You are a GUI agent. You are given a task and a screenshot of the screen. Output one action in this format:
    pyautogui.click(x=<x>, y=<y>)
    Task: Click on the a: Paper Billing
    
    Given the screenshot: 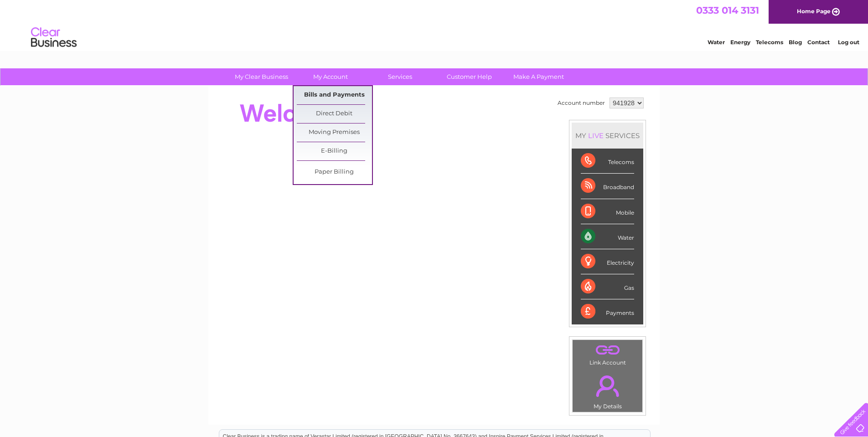 What is the action you would take?
    pyautogui.click(x=334, y=172)
    